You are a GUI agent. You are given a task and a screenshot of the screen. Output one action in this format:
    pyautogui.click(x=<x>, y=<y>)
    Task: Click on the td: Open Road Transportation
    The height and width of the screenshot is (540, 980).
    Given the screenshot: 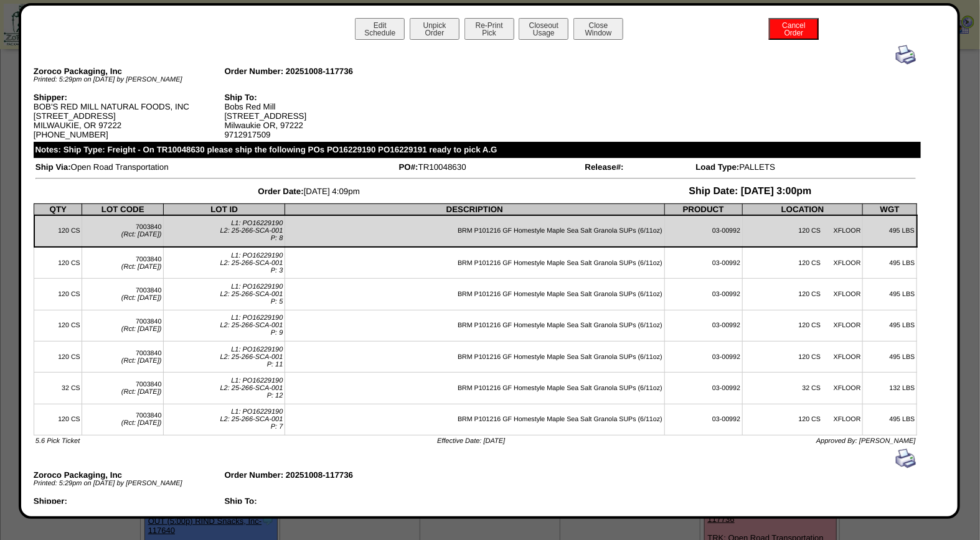 What is the action you would take?
    pyautogui.click(x=216, y=166)
    